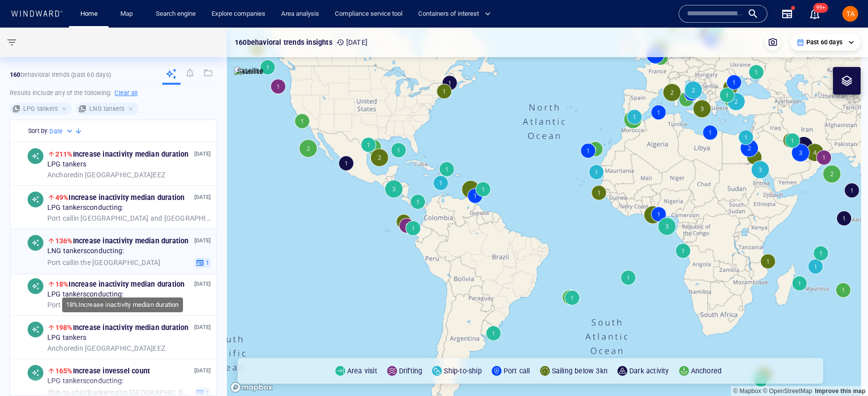  I want to click on h6: Date, so click(56, 131).